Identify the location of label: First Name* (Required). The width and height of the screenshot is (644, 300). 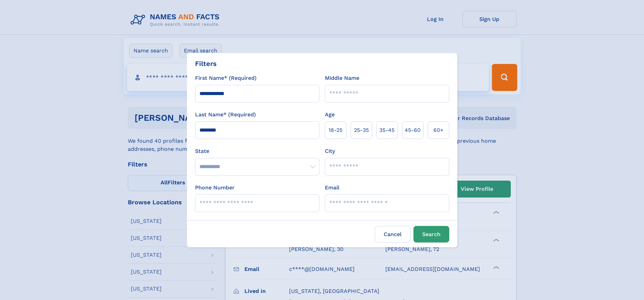
(226, 78).